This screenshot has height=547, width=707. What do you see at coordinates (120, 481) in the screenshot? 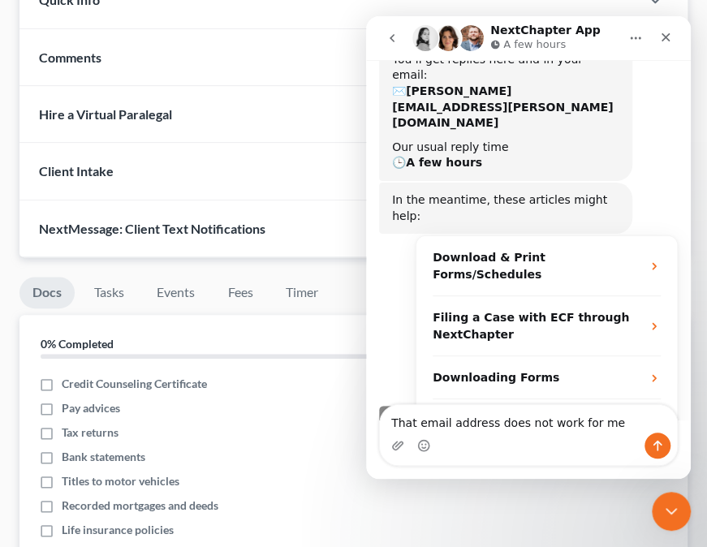
I see `span: Titles to motor vehicles` at bounding box center [120, 481].